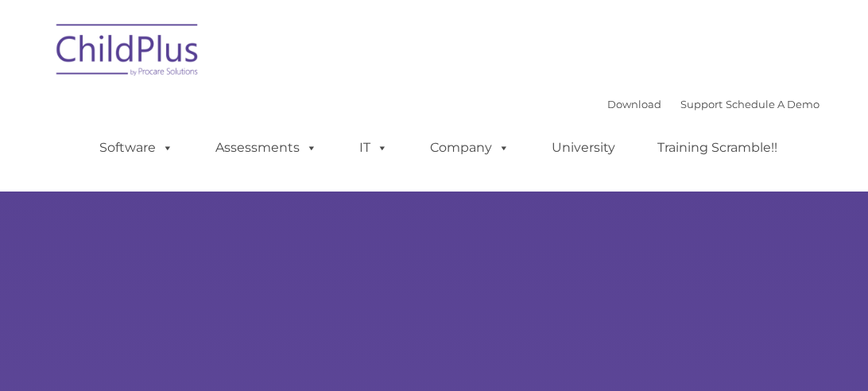 The width and height of the screenshot is (868, 391). What do you see at coordinates (470, 148) in the screenshot?
I see `a: Company` at bounding box center [470, 148].